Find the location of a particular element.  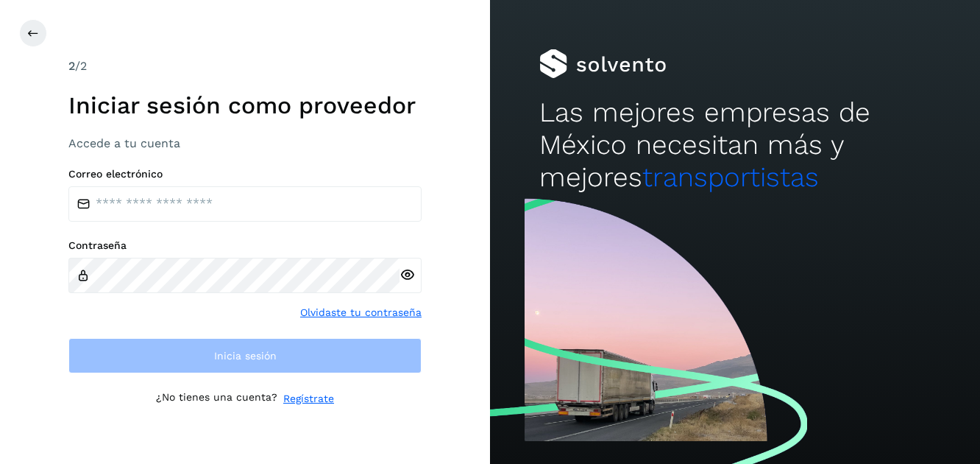

h1: Iniciar sesión como proveedor is located at coordinates (245, 105).